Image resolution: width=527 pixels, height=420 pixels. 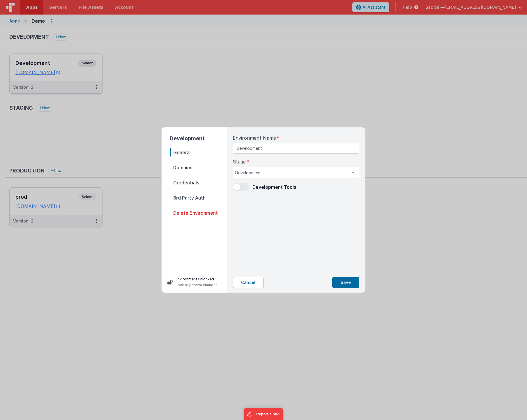 What do you see at coordinates (291, 173) in the screenshot?
I see `span: Development` at bounding box center [291, 173].